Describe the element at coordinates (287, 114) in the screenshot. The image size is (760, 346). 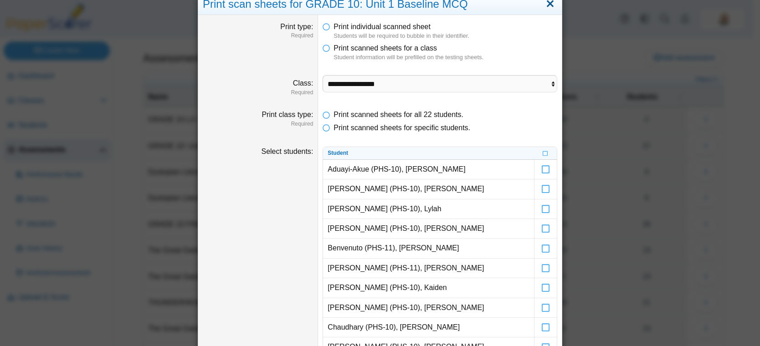
I see `label: Print class type` at that location.